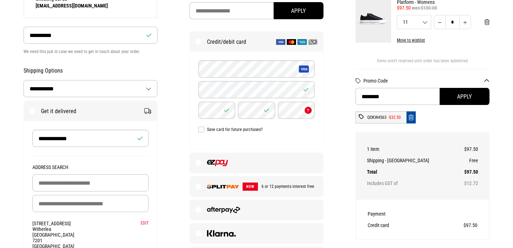  I want to click on button: What's a CVC?, so click(308, 110).